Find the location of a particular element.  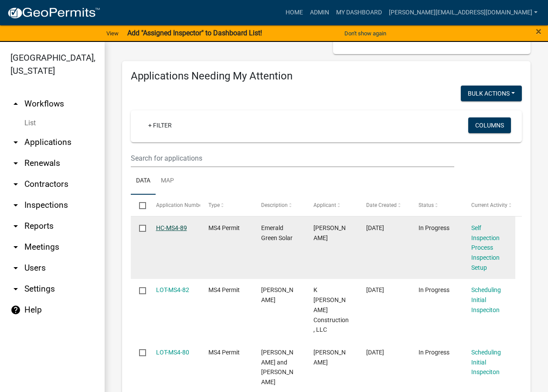

span: Type is located at coordinates (214, 205).